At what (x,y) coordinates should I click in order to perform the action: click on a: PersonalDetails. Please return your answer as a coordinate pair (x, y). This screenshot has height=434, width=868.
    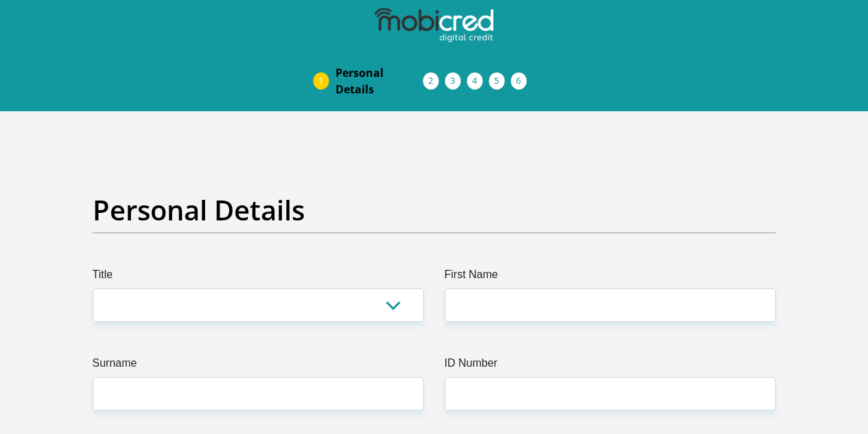
    Looking at the image, I should click on (379, 81).